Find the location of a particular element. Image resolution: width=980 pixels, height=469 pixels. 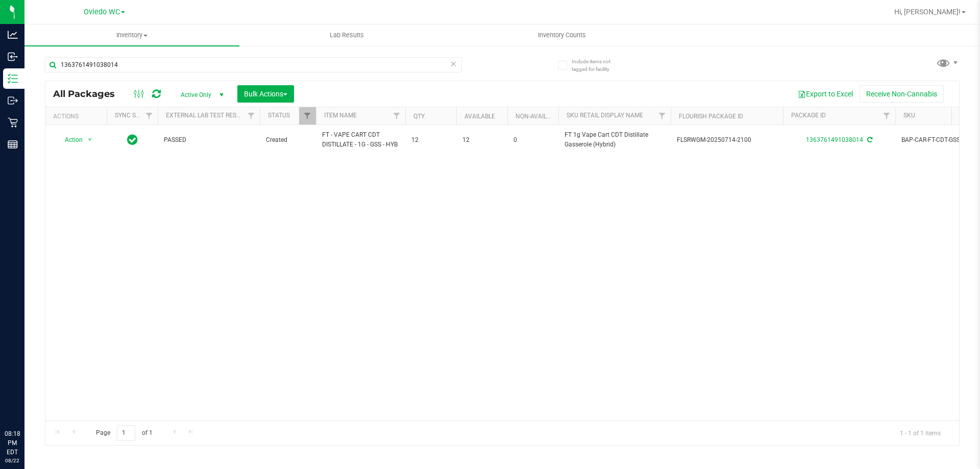

span: All Packages is located at coordinates (89, 94).